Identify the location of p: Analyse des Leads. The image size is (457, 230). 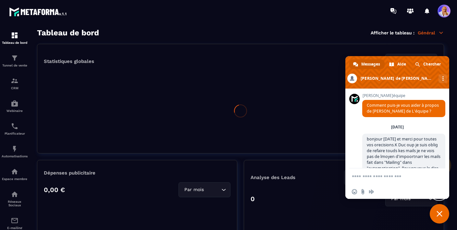
(297, 178).